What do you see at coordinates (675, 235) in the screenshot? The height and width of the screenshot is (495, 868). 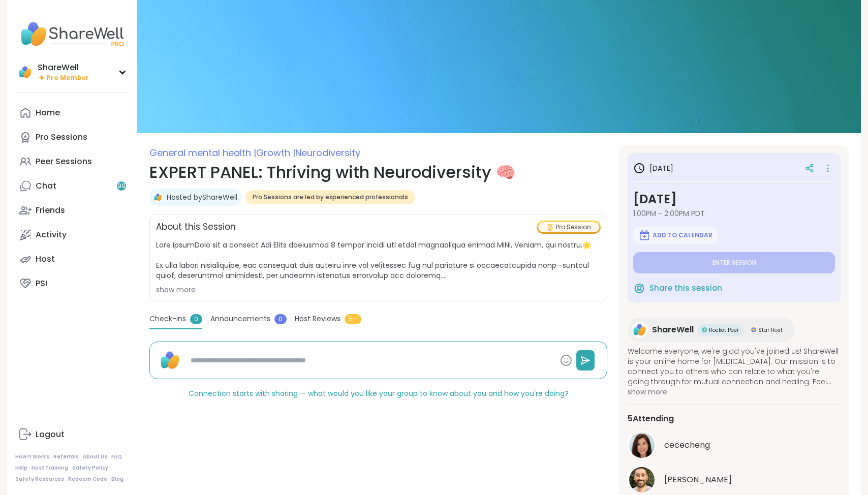 I see `button: Add to Calendar` at bounding box center [675, 235].